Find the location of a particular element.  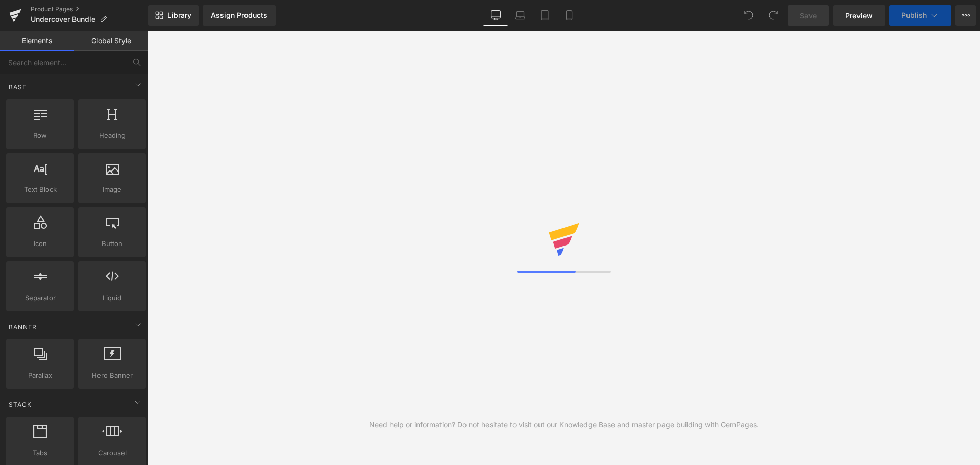

a: Laptop is located at coordinates (520, 15).